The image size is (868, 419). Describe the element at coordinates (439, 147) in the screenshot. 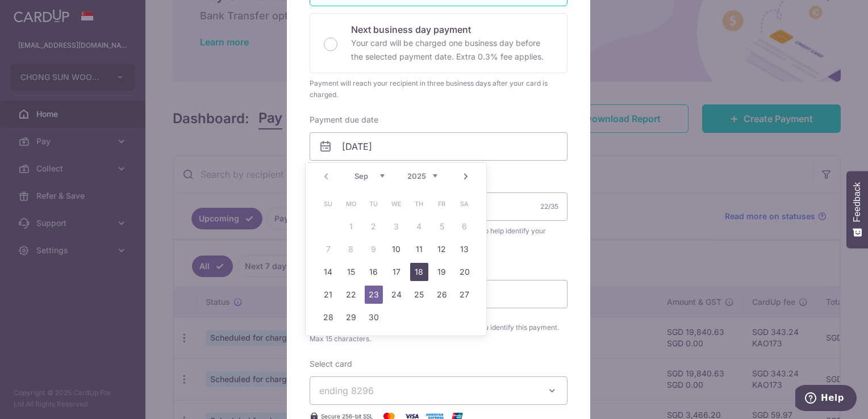

I see `input: DD / MM / YYYY` at that location.